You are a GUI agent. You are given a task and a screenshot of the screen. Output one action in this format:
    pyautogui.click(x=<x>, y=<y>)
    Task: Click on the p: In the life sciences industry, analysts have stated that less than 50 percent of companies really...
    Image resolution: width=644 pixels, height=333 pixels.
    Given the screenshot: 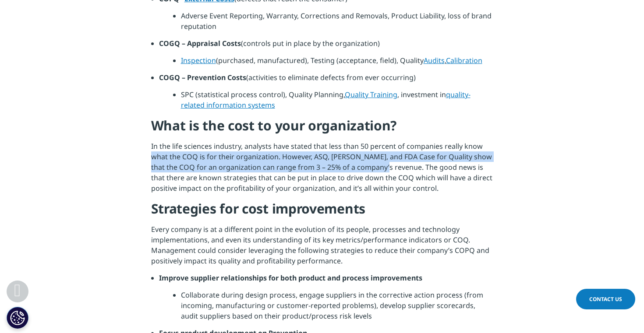 What is the action you would take?
    pyautogui.click(x=322, y=170)
    